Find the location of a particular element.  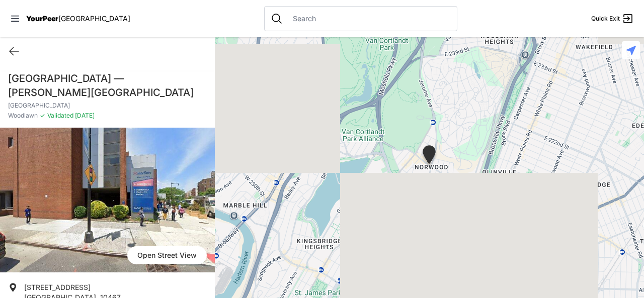

a: Quick Exit is located at coordinates (613, 19).